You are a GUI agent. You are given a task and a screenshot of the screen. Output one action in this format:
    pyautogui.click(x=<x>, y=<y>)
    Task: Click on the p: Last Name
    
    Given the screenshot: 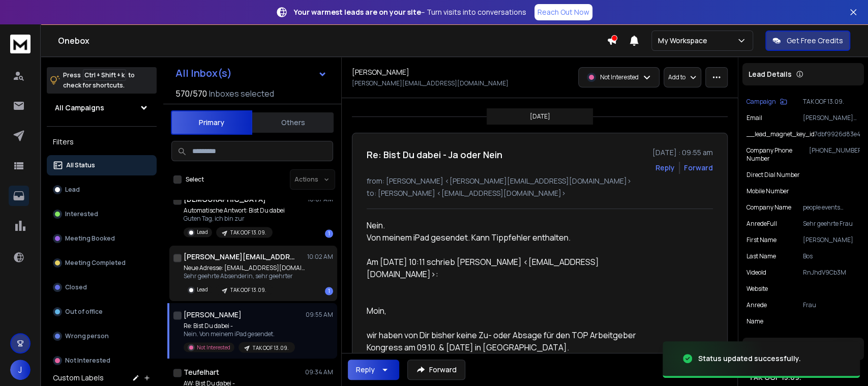 What is the action you would take?
    pyautogui.click(x=762, y=257)
    